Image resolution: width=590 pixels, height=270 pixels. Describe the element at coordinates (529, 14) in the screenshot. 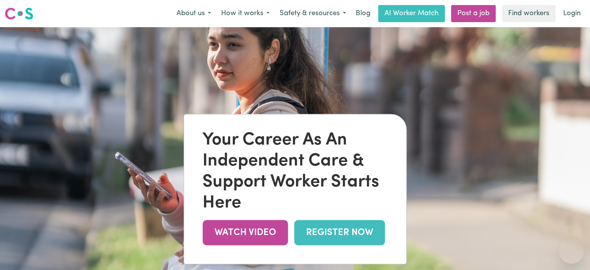

I see `a: Find workers` at that location.